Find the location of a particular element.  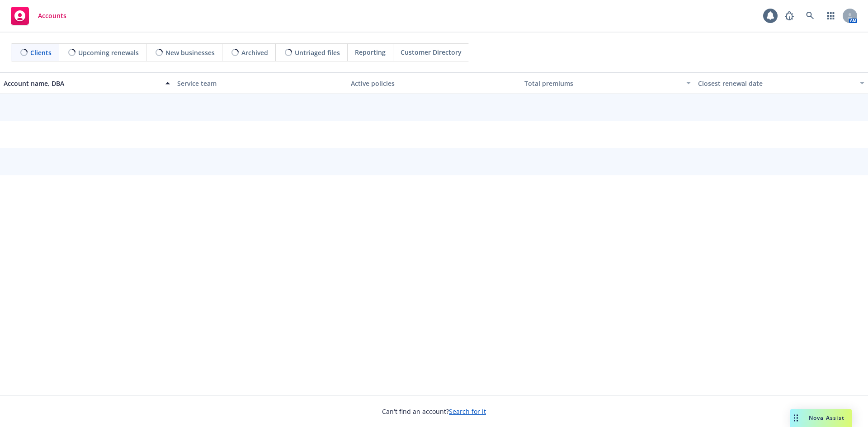

div: Account name, DBA is located at coordinates (82, 83).